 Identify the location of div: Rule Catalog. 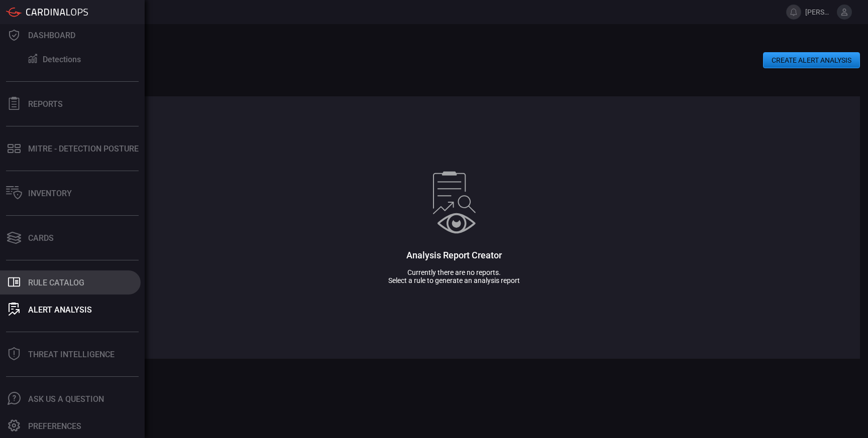
(56, 283).